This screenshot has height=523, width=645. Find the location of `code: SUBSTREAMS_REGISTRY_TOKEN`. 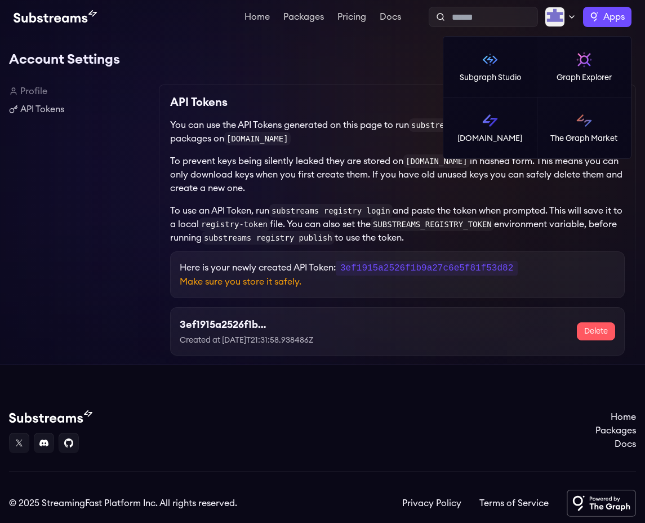

code: SUBSTREAMS_REGISTRY_TOKEN is located at coordinates (432, 224).